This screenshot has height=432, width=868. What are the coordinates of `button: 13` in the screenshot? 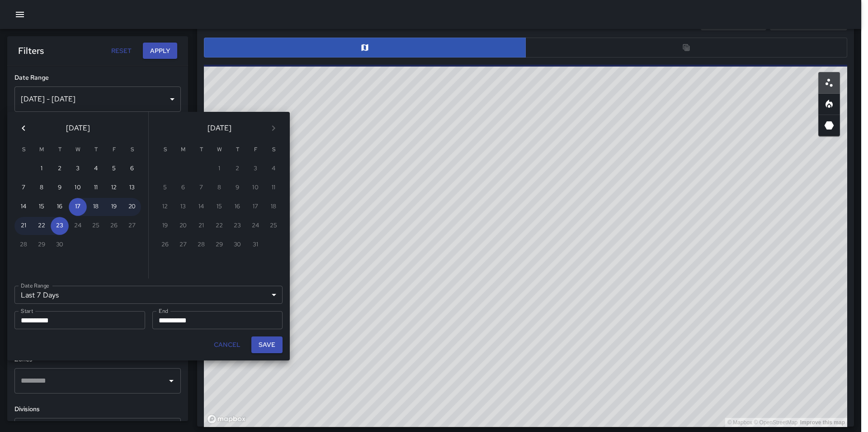 It's located at (132, 188).